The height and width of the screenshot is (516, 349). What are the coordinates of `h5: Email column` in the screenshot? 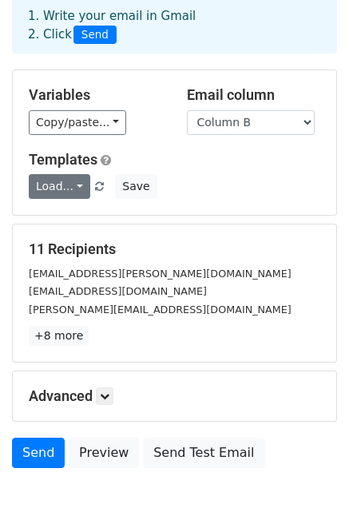 It's located at (254, 95).